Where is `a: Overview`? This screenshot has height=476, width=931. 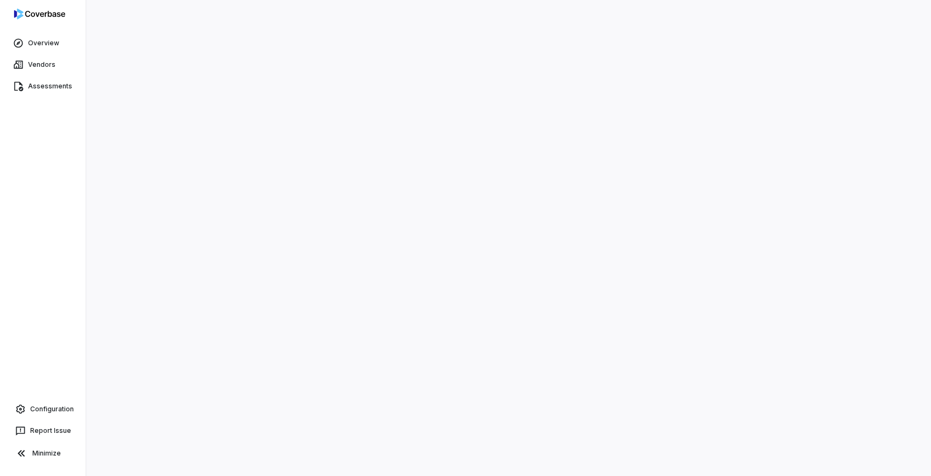
a: Overview is located at coordinates (43, 43).